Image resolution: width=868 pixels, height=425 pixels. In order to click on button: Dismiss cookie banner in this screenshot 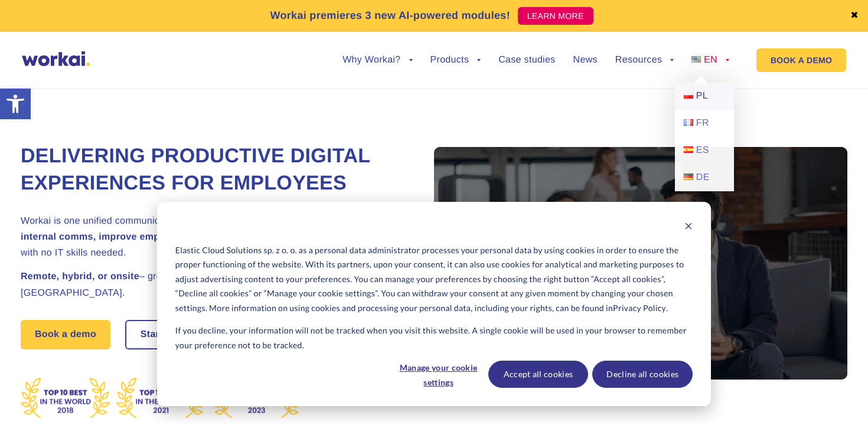, I will do `click(689, 227)`.